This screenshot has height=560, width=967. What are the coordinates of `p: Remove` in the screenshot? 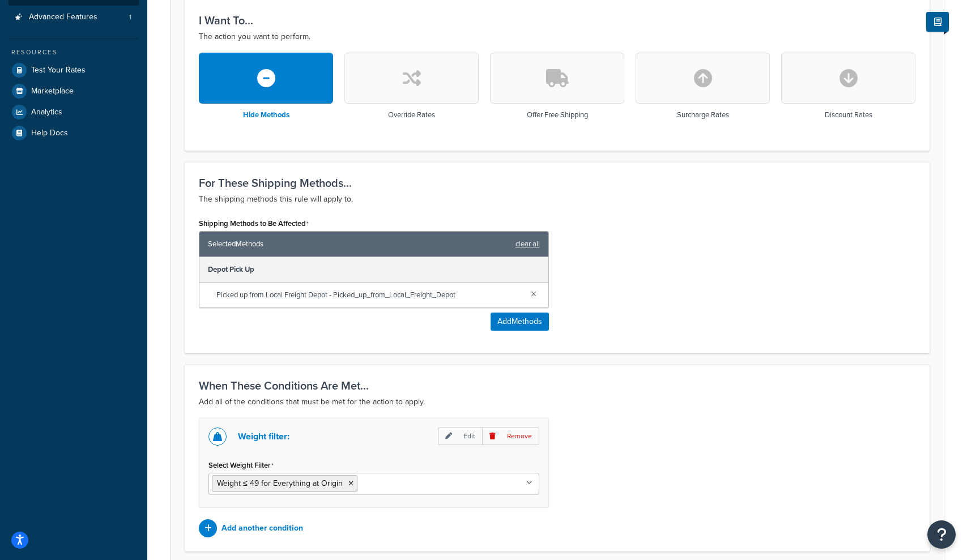 It's located at (510, 436).